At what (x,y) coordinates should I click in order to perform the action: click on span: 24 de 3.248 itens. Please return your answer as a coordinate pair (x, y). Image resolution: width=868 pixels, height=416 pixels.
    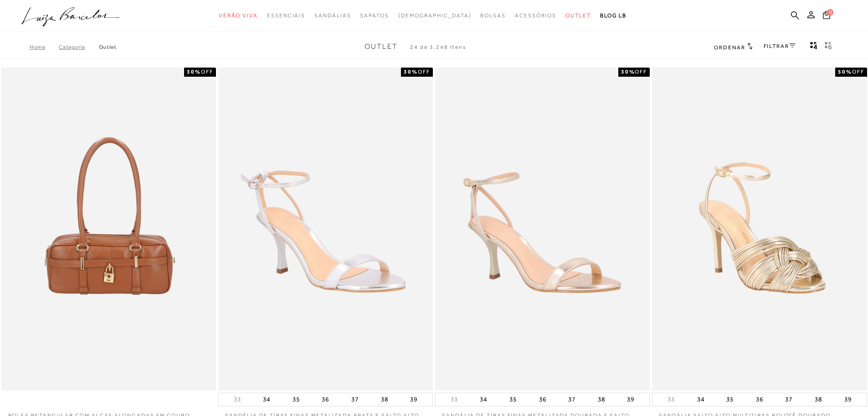
    Looking at the image, I should click on (438, 47).